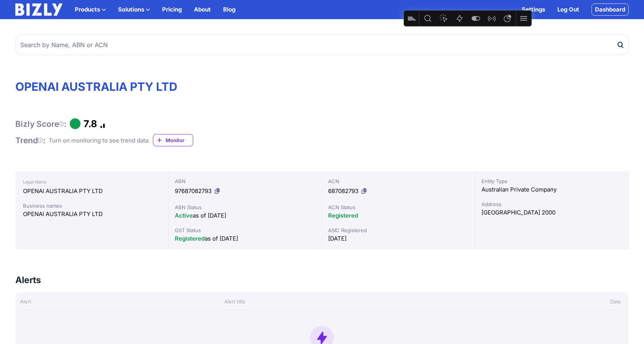 The image size is (644, 344). What do you see at coordinates (398, 230) in the screenshot?
I see `div: ASIC Registered` at bounding box center [398, 230].